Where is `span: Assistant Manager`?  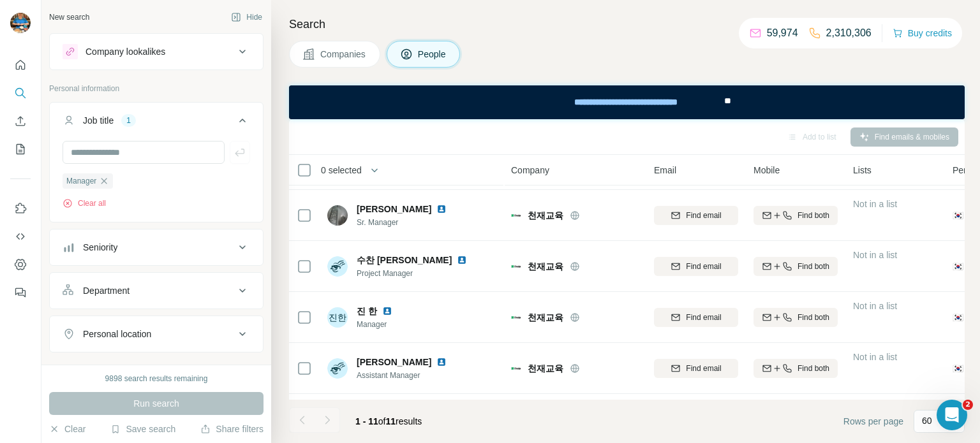 span: Assistant Manager is located at coordinates (404, 376).